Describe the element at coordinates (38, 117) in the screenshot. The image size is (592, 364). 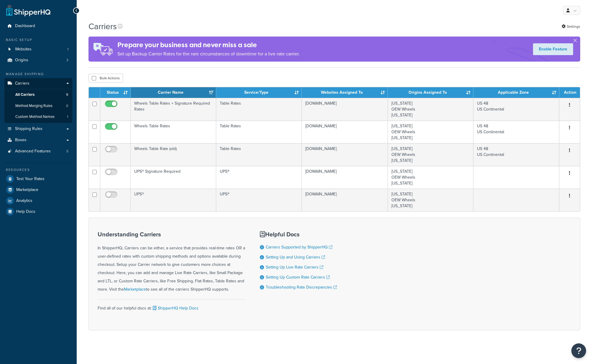
I see `li: Custom Method Names` at that location.